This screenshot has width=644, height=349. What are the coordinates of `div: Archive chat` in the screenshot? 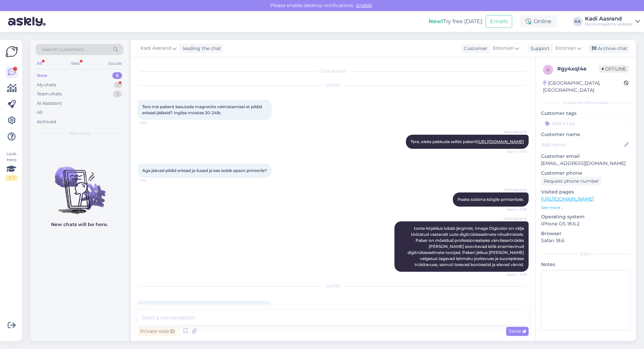 It's located at (609, 48).